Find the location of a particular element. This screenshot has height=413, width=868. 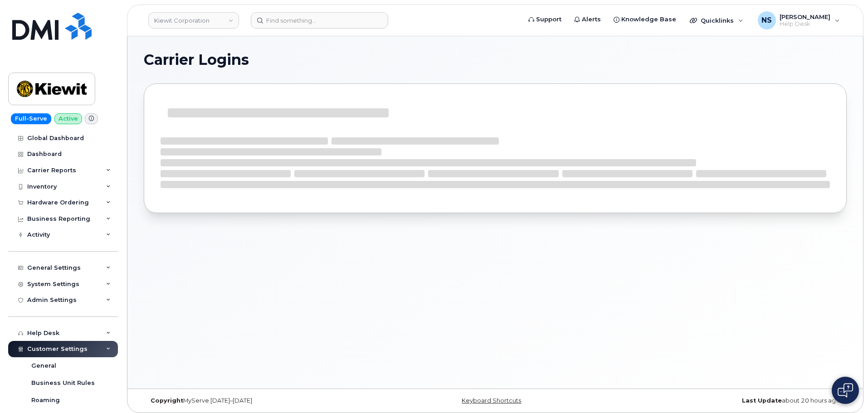

span: Carrier Logins is located at coordinates (197, 60).